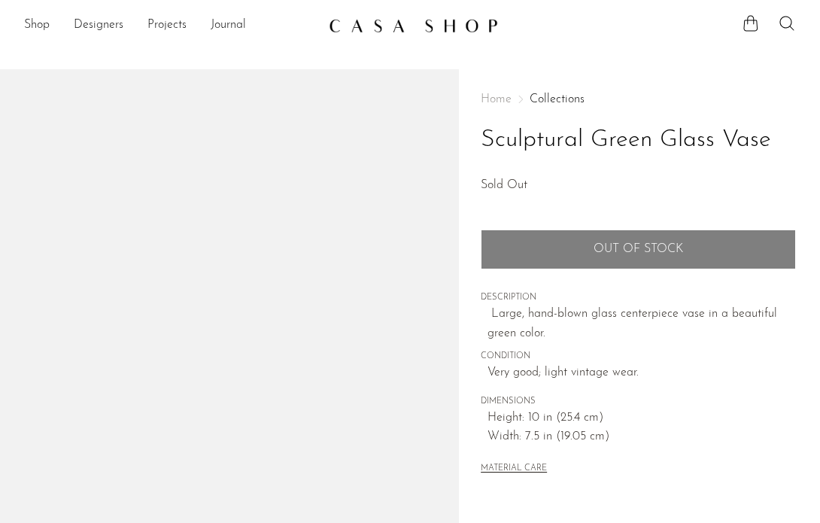  Describe the element at coordinates (638, 402) in the screenshot. I see `span: DIMENSIONS` at that location.